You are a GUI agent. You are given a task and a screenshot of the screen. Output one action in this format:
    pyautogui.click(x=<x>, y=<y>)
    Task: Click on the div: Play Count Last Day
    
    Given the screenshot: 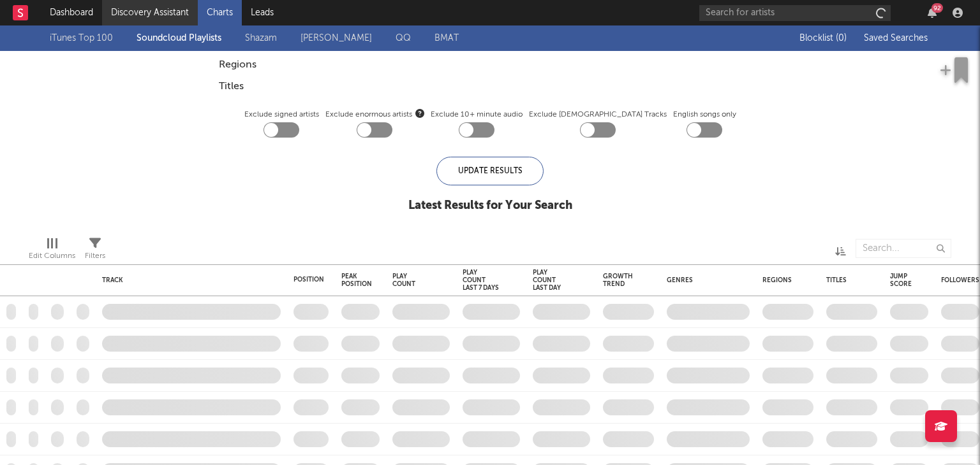 What is the action you would take?
    pyautogui.click(x=551, y=281)
    